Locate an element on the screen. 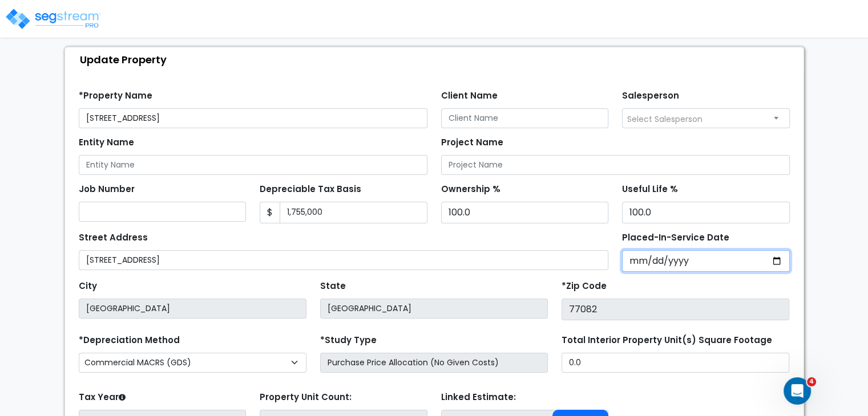 This screenshot has height=416, width=868. span: Select Salesperson is located at coordinates (664, 119).